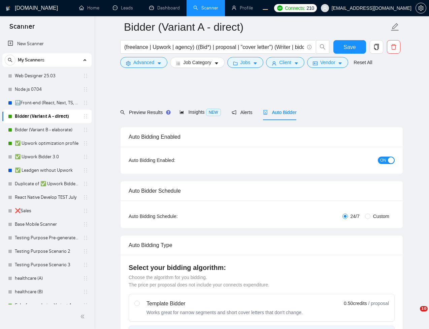 The height and width of the screenshot is (329, 429). Describe the element at coordinates (47, 197) in the screenshot. I see `a: React Native Develop TEST July` at that location.